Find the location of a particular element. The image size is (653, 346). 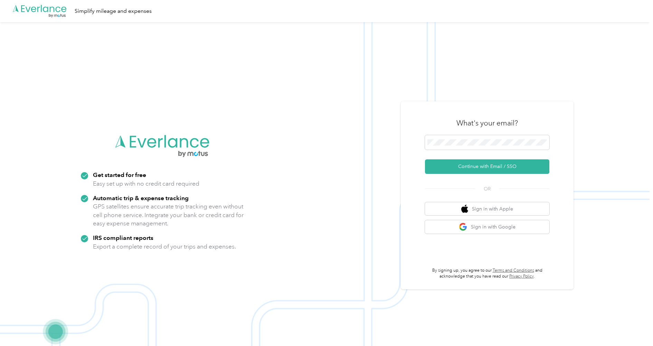

p: By signing up, you agree to our and acknowledge that you have read our . is located at coordinates (487, 273).